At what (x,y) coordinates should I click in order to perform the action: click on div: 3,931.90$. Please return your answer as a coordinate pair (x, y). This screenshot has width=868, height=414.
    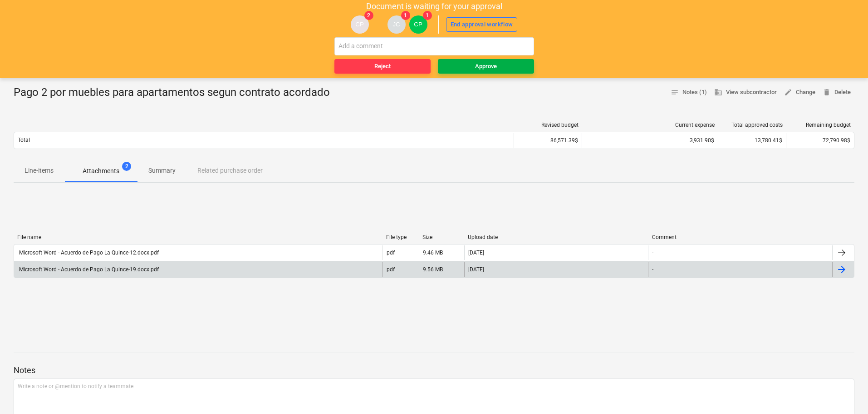
    Looking at the image, I should click on (650, 140).